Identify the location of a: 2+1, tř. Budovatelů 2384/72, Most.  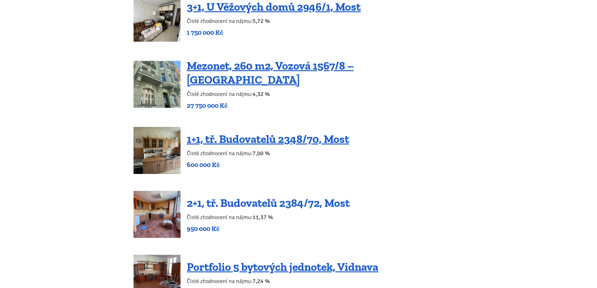
(268, 203).